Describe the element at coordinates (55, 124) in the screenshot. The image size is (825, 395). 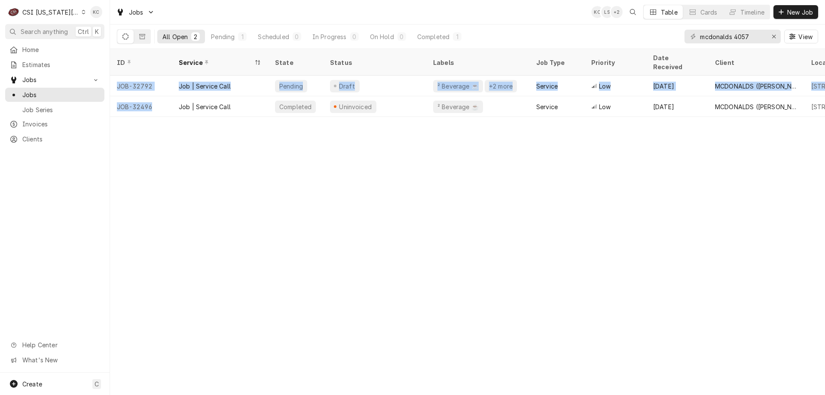
I see `a: Invoices` at that location.